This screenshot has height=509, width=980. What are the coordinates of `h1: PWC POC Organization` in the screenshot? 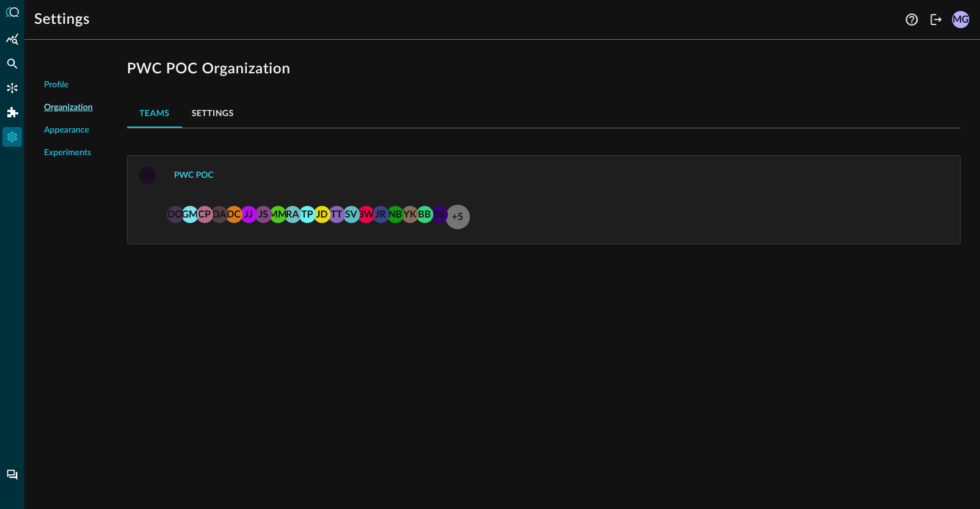 It's located at (544, 69).